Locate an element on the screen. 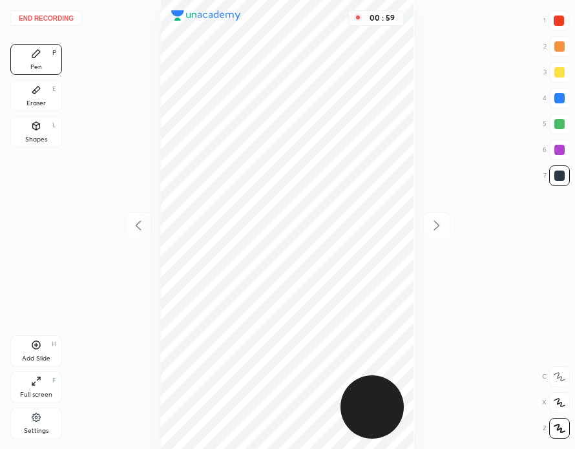 This screenshot has height=449, width=575. div: Add Slide is located at coordinates (36, 359).